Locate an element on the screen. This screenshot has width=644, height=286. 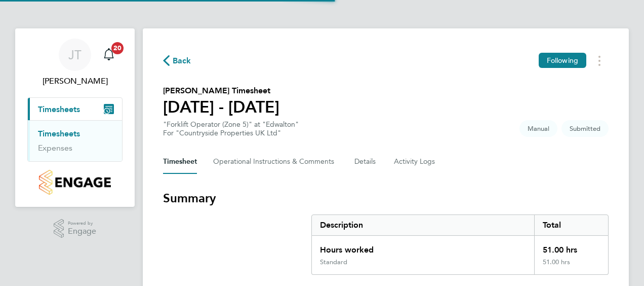
span: This timesheet was manually created. is located at coordinates (538, 128).